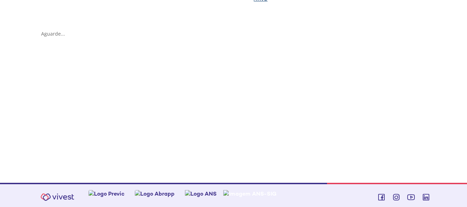 The height and width of the screenshot is (207, 467). I want to click on img: Logo Previc, so click(106, 194).